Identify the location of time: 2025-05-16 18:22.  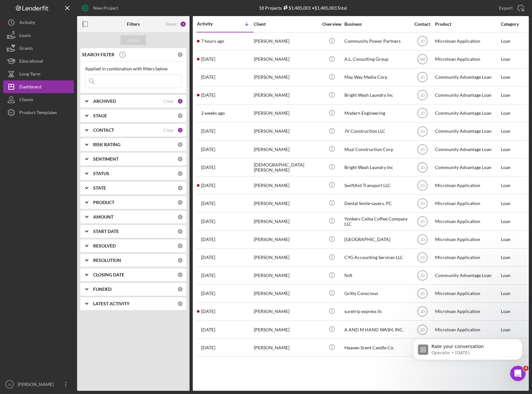
(208, 311).